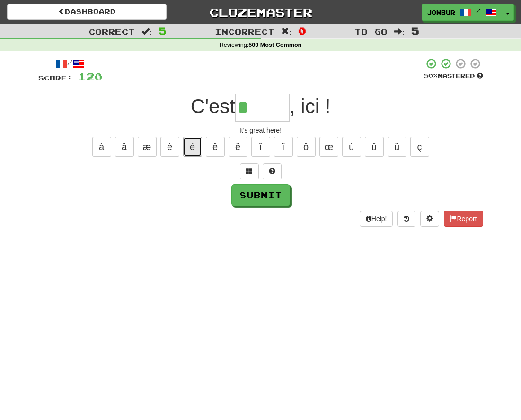  I want to click on a: jonbur /, so click(462, 12).